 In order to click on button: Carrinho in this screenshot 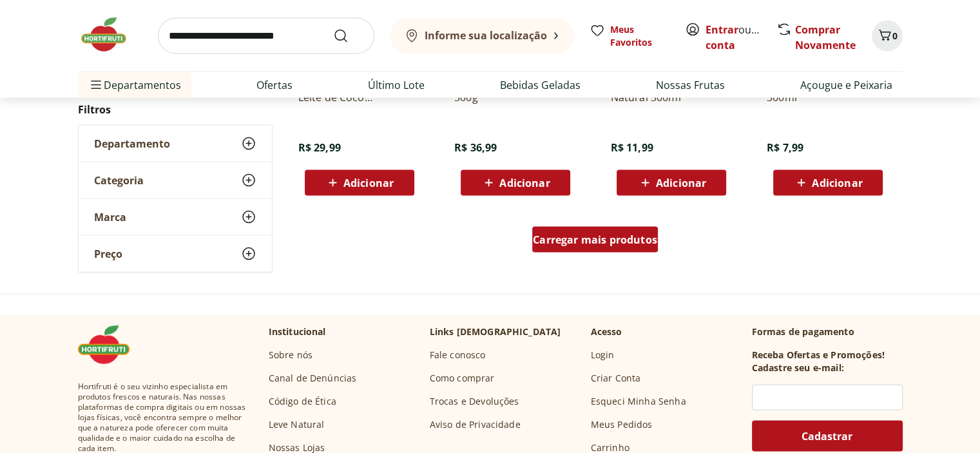, I will do `click(887, 36)`.